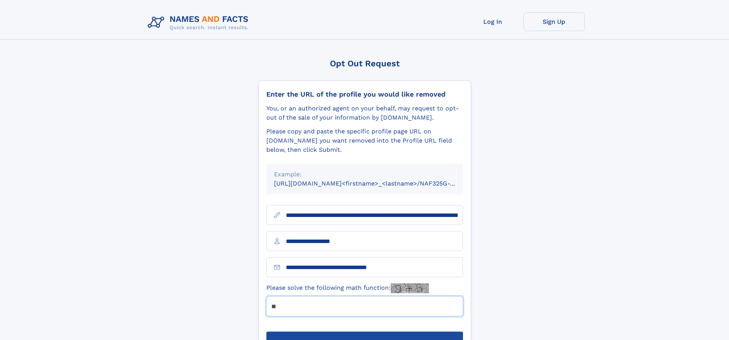 The image size is (729, 340). I want to click on a: Sign Up, so click(554, 21).